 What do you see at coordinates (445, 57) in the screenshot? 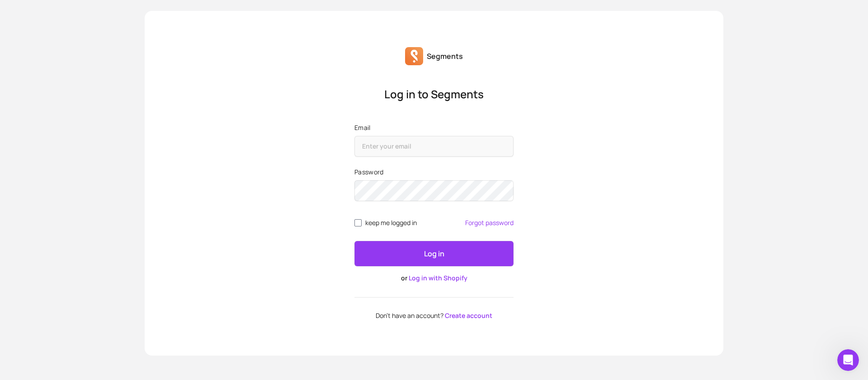
I see `p: Segments` at bounding box center [445, 57].